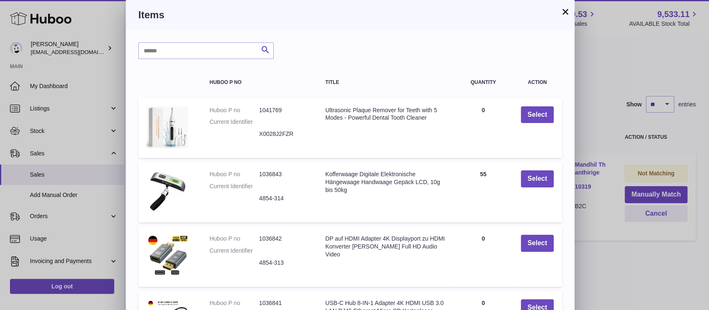 The width and height of the screenshot is (709, 310). Describe the element at coordinates (385, 182) in the screenshot. I see `div: Kofferwaage Digitale Elektronische Hängewaage Handwaage Gepäck LCD, 10g bis 50kg` at that location.